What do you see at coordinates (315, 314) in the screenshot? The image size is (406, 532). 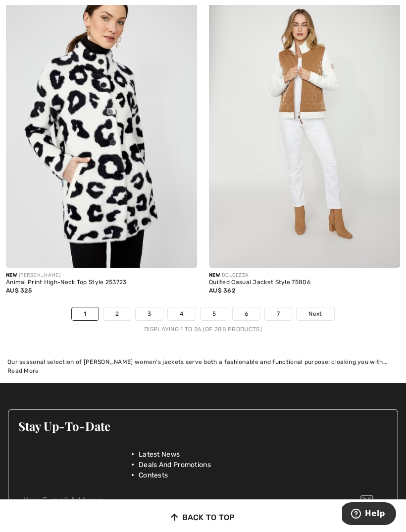 I see `a: Next` at bounding box center [315, 314].